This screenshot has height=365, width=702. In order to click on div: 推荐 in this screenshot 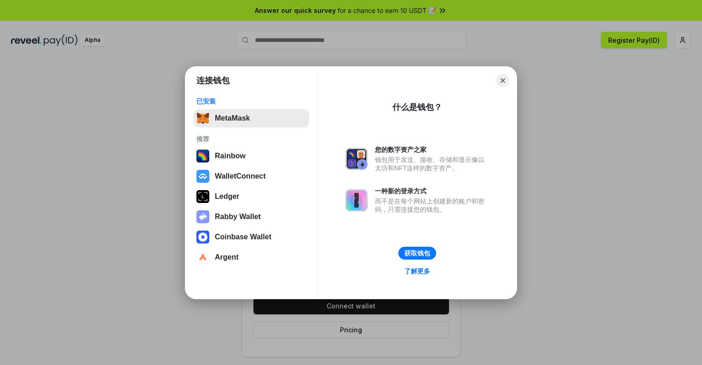, I will do `click(251, 139)`.